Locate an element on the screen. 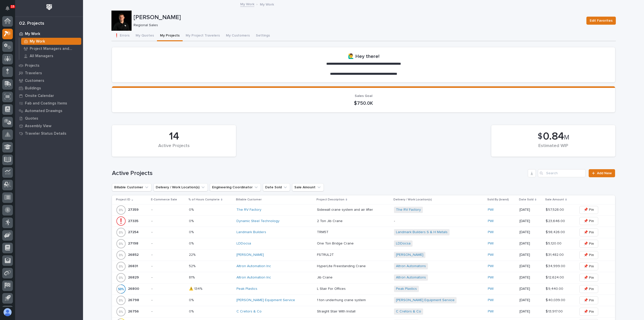 The image size is (644, 320). p: % of Hours Complete is located at coordinates (204, 200).